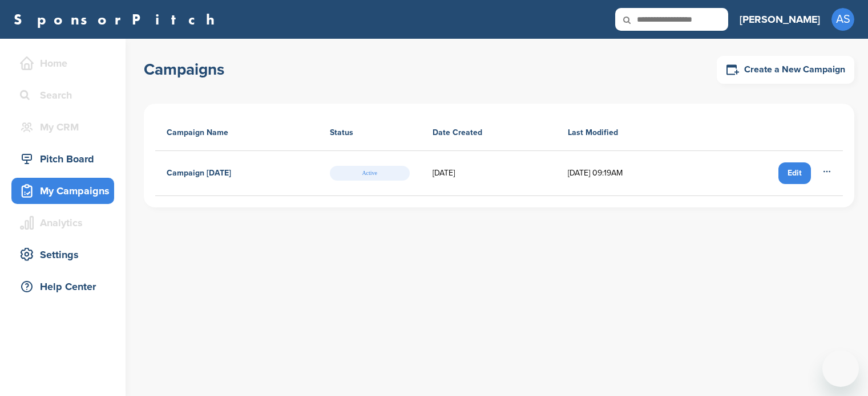  I want to click on th: Status, so click(370, 132).